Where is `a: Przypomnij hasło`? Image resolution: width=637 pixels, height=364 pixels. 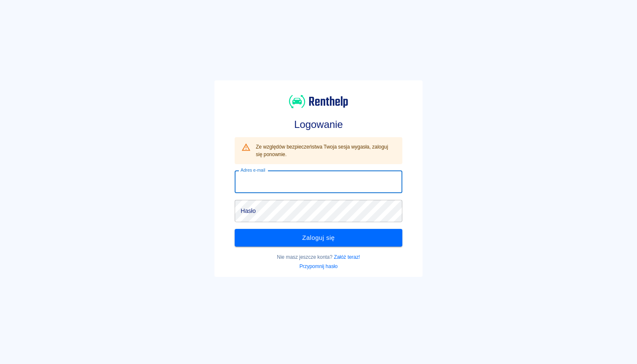 a: Przypomnij hasło is located at coordinates (318, 266).